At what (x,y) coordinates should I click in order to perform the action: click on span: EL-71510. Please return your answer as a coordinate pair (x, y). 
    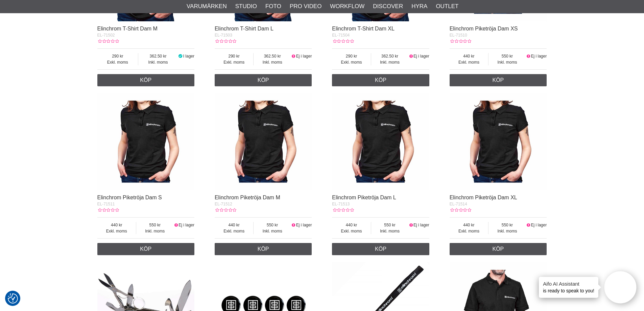
    Looking at the image, I should click on (458, 35).